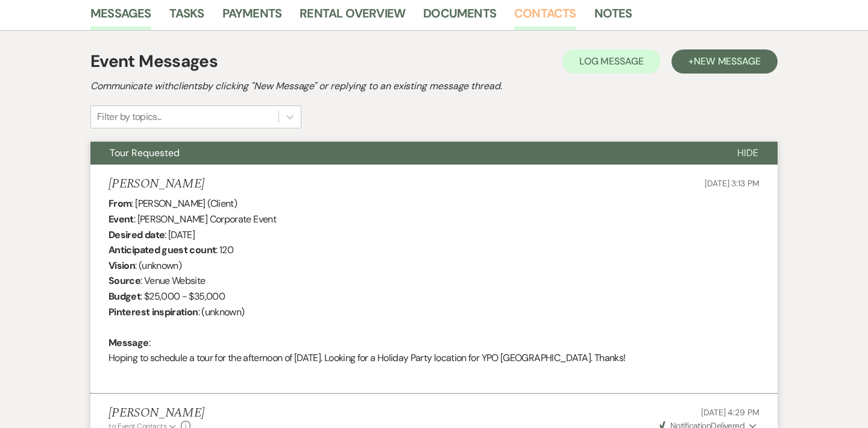 The image size is (868, 428). I want to click on a: Messages, so click(120, 17).